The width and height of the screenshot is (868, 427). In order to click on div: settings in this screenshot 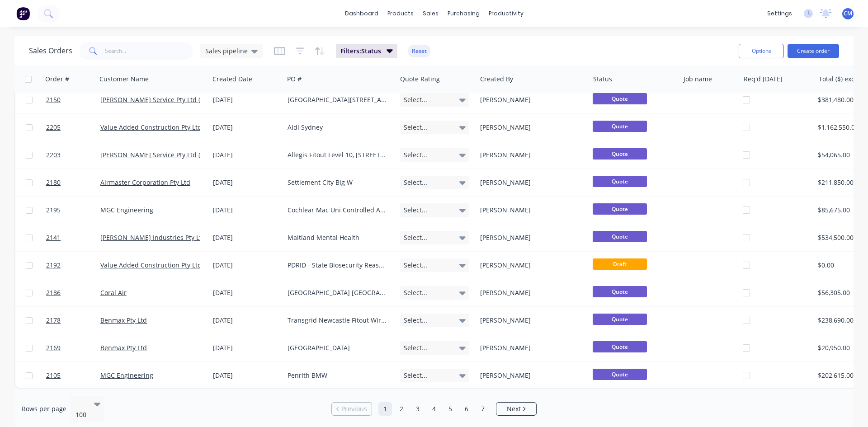, I will do `click(779, 14)`.